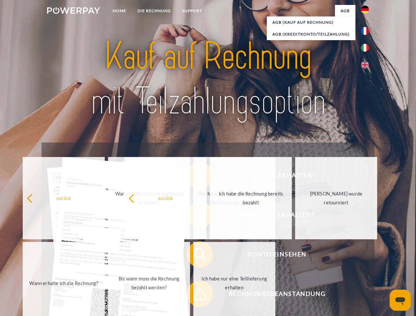  What do you see at coordinates (345, 11) in the screenshot?
I see `a: agb` at bounding box center [345, 11].